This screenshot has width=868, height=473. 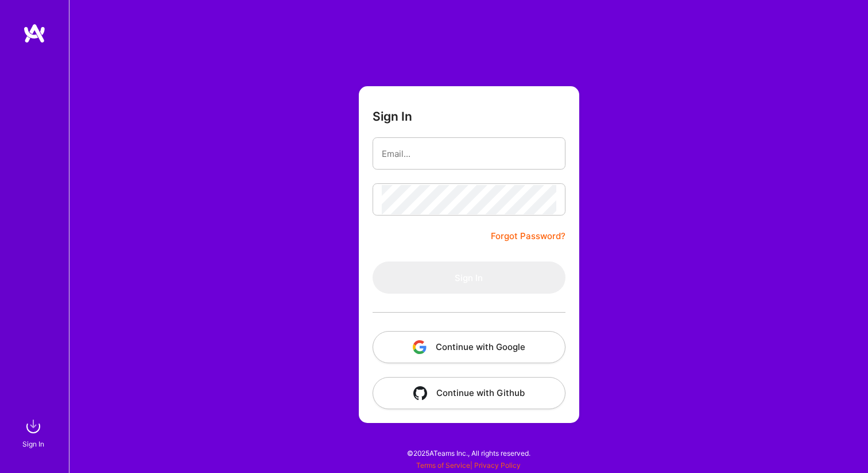 What do you see at coordinates (469, 347) in the screenshot?
I see `button: Continue with Google` at bounding box center [469, 347].